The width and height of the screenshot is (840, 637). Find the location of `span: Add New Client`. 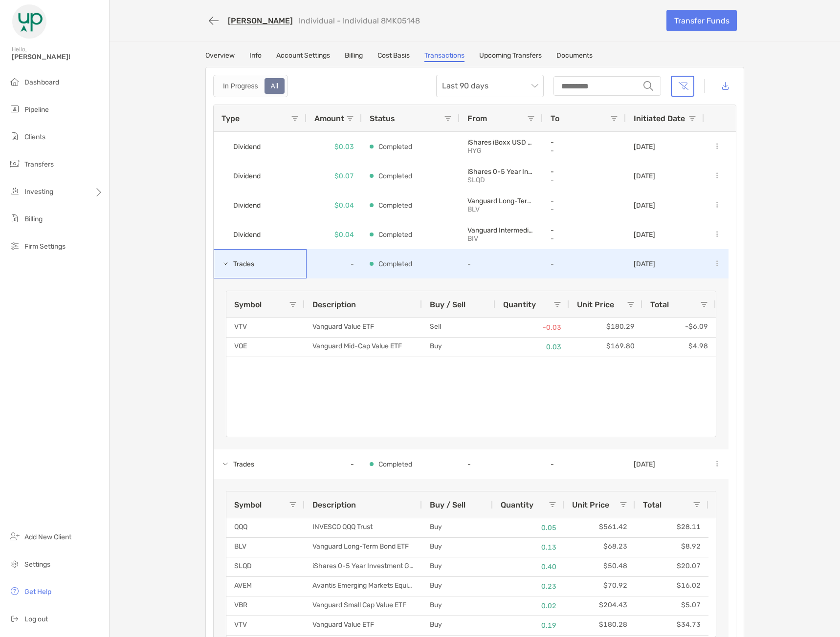

span: Add New Client is located at coordinates (48, 537).